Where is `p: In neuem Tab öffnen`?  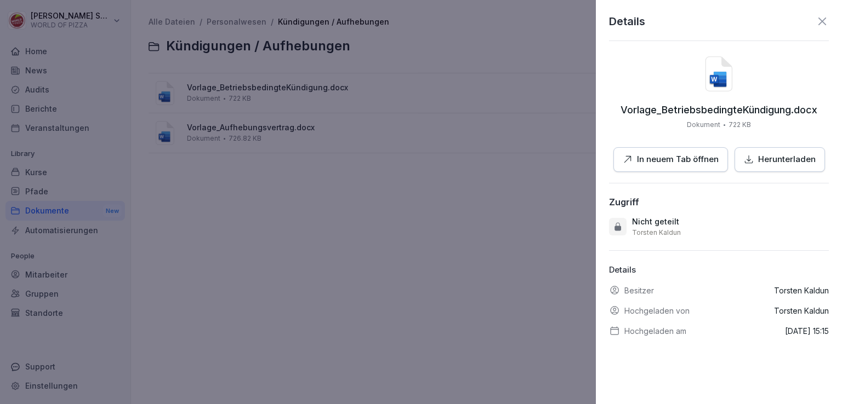 p: In neuem Tab öffnen is located at coordinates (677, 159).